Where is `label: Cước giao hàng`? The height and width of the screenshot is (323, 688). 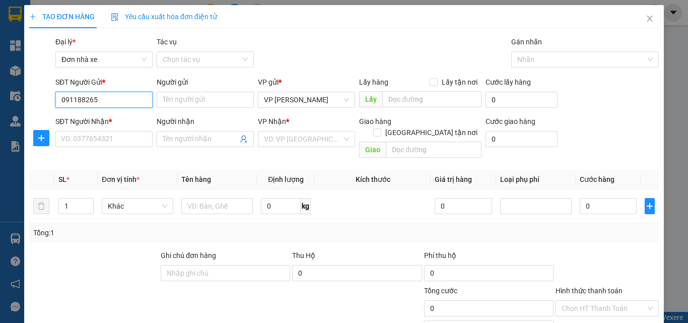 label: Cước giao hàng is located at coordinates (510, 121).